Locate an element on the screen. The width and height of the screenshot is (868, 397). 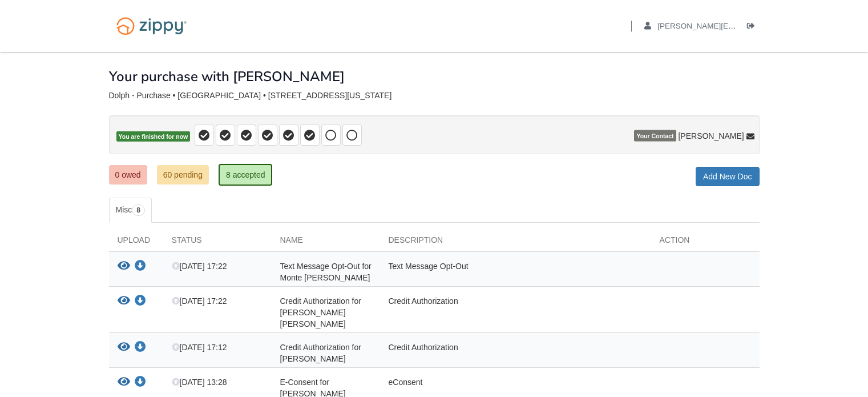
span: 8 is located at coordinates (138, 210).